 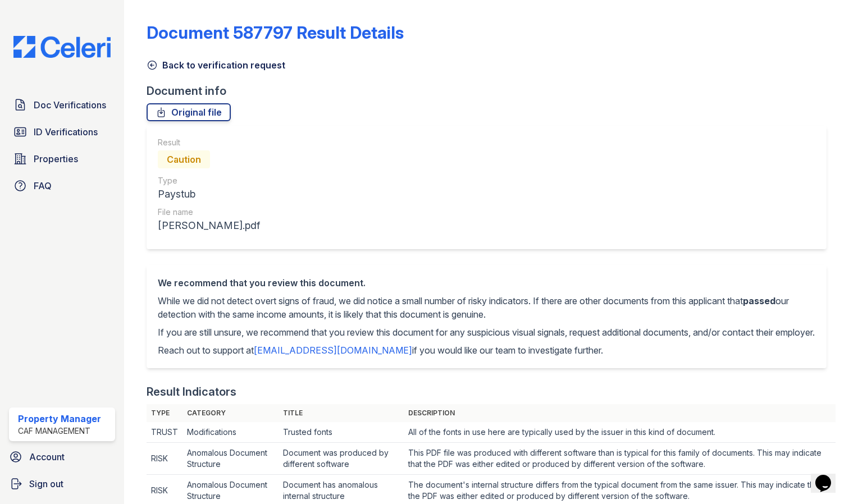 I want to click on a: Back to verification request, so click(x=215, y=65).